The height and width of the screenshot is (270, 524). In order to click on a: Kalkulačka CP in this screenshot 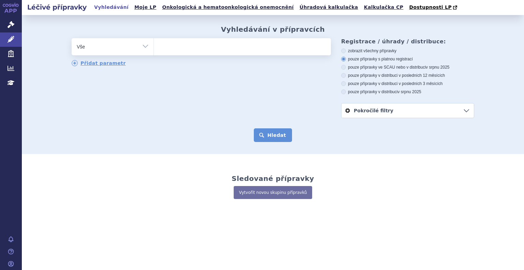, I will do `click(384, 7)`.